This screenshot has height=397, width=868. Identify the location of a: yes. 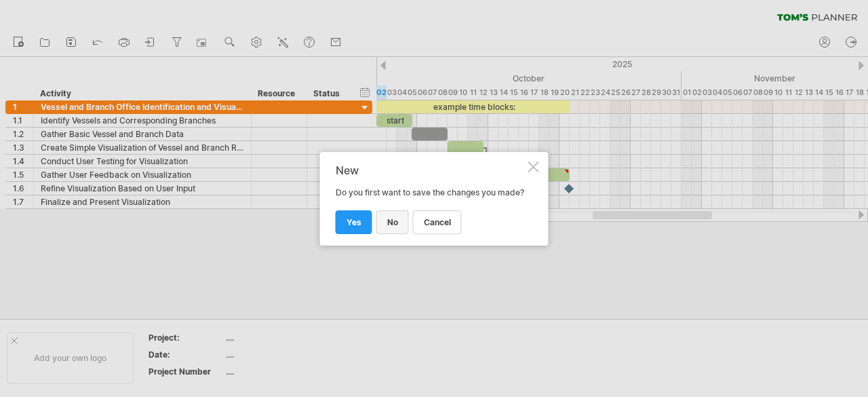
(354, 222).